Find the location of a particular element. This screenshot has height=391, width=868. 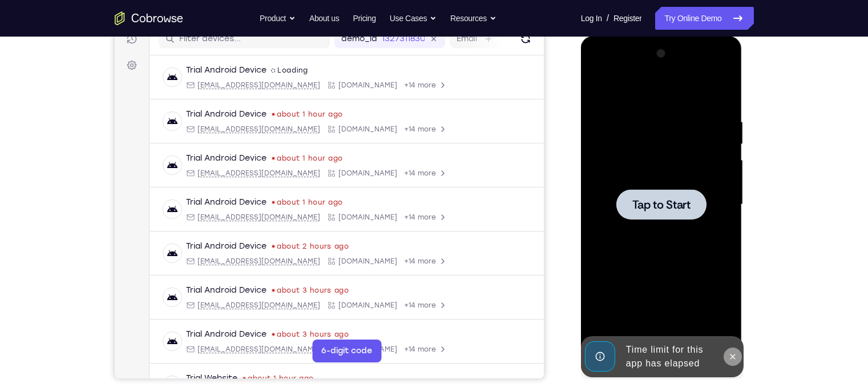

label: Email is located at coordinates (352, 44).